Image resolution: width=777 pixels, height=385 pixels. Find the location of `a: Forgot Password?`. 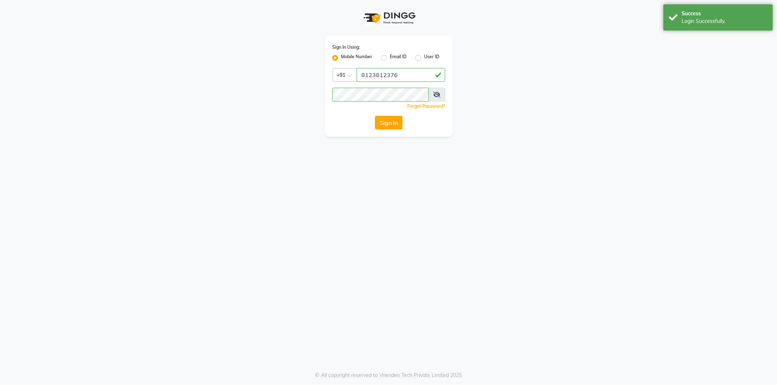

a: Forgot Password? is located at coordinates (426, 106).